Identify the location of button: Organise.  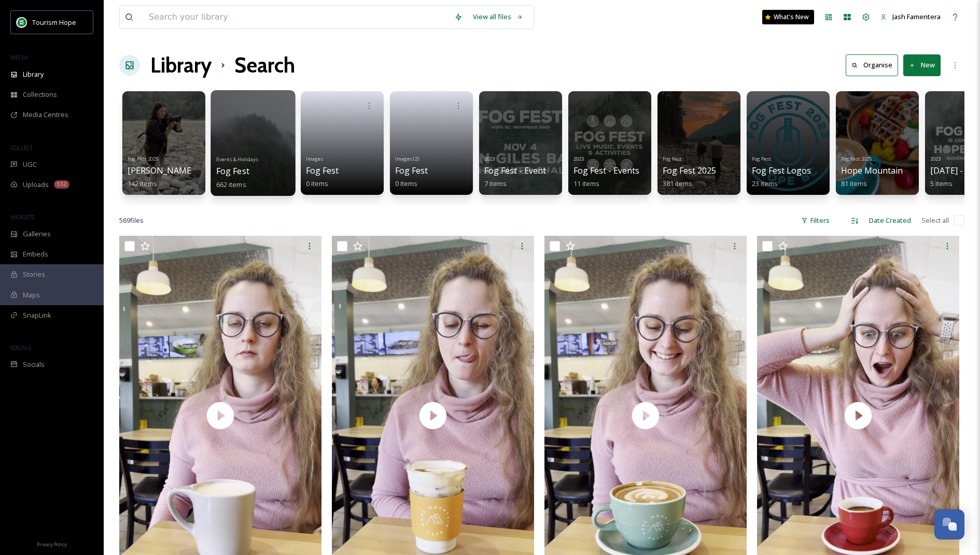
(871, 65).